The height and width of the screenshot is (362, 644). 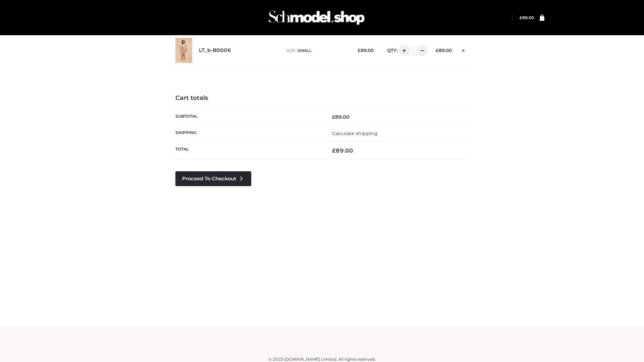 What do you see at coordinates (403, 51) in the screenshot?
I see `div: QTY:` at bounding box center [403, 51].